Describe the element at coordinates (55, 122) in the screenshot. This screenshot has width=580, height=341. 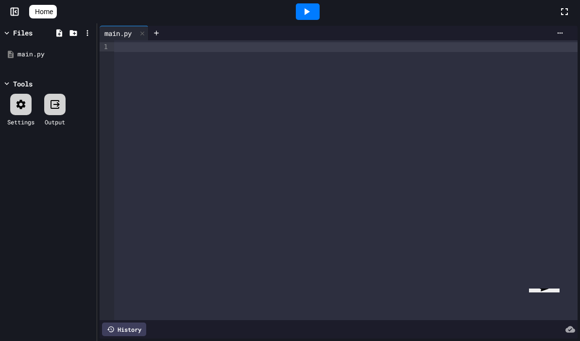
I see `div: Output` at that location.